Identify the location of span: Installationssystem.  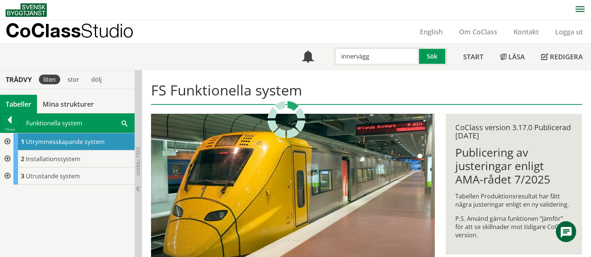
(53, 159).